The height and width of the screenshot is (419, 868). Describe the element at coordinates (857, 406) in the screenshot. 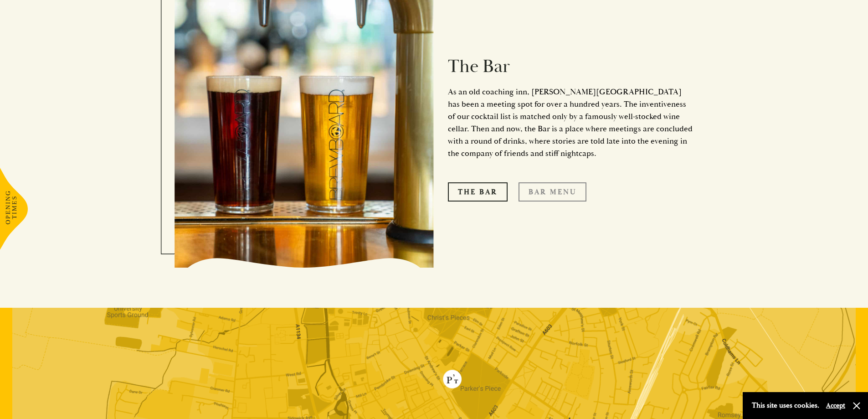

I see `button: Close and accept` at that location.